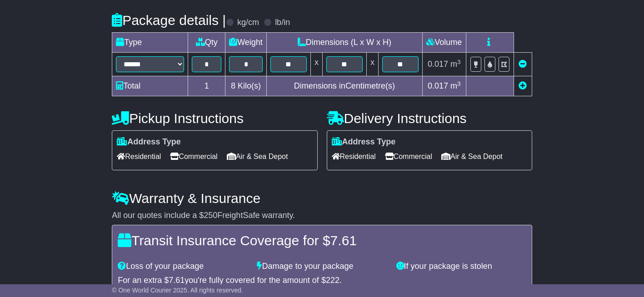 Image resolution: width=644 pixels, height=297 pixels. Describe the element at coordinates (332, 281) in the screenshot. I see `span: 222` at that location.